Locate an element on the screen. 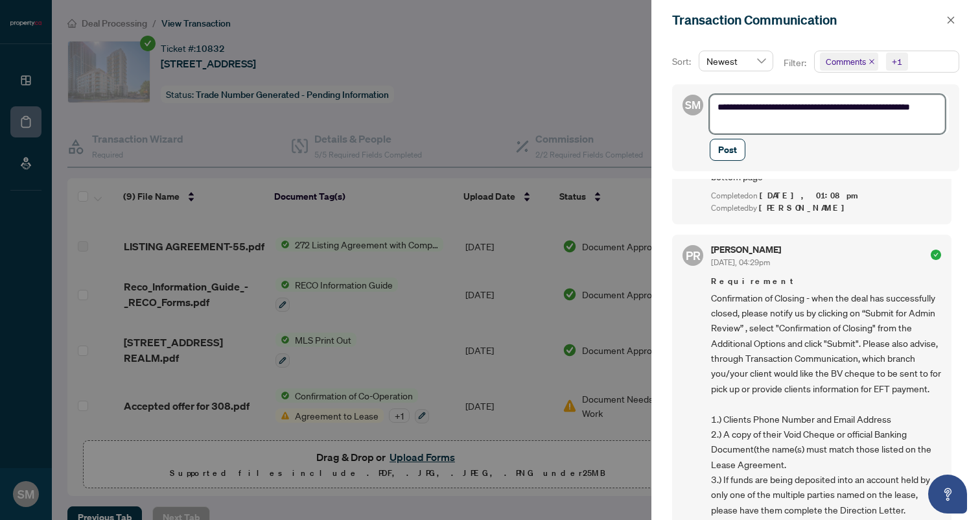 Image resolution: width=980 pixels, height=520 pixels. button: Post is located at coordinates (727, 149).